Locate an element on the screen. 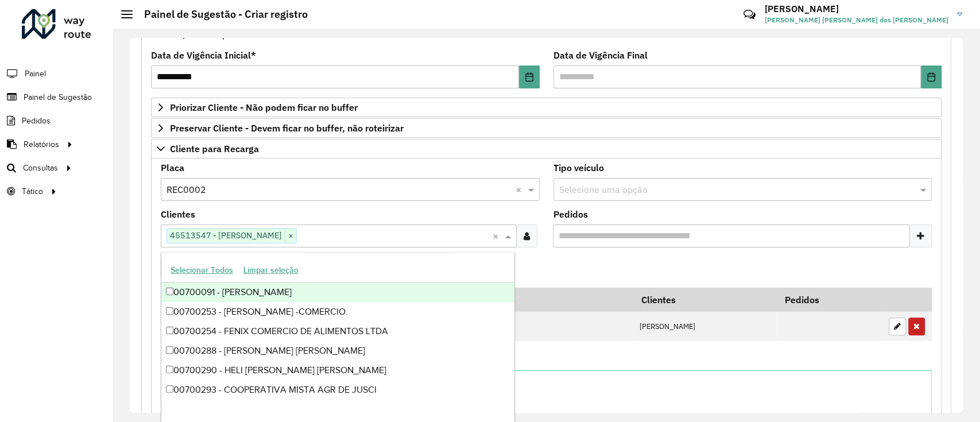 Image resolution: width=980 pixels, height=422 pixels. button: Limpar seleção is located at coordinates (271, 270).